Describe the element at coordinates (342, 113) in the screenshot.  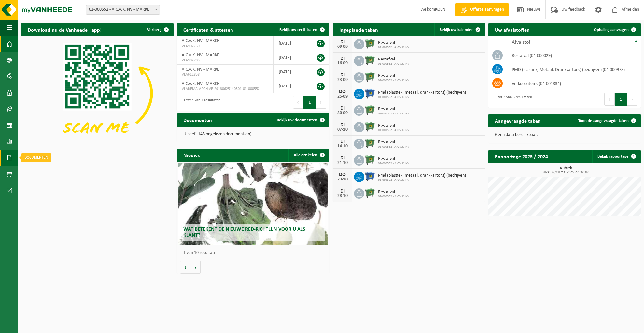
I see `div: 30-09` at that location.